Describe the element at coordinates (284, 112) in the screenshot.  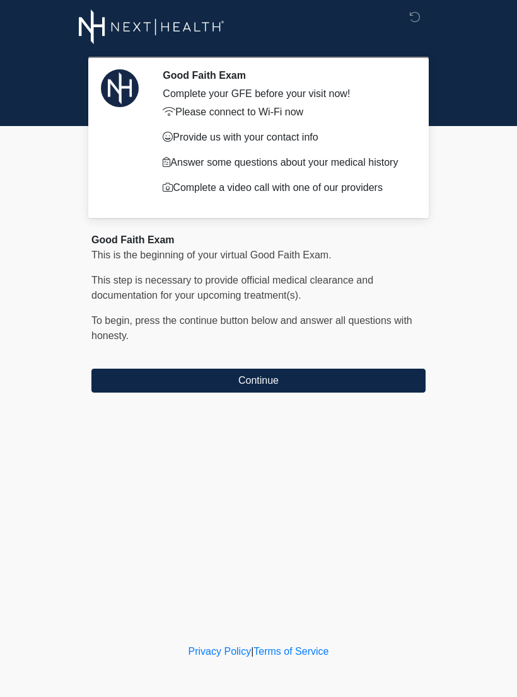
I see `p: Please connect to Wi-Fi now` at that location.